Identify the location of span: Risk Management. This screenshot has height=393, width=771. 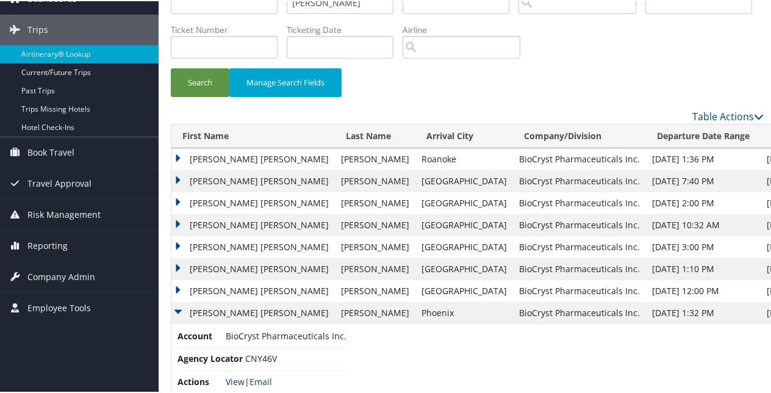
(64, 213).